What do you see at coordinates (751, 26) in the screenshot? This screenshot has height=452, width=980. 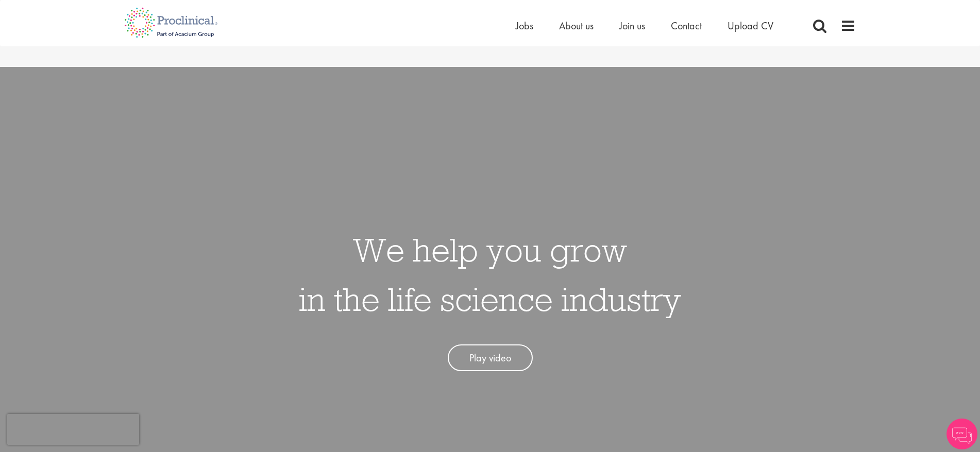 I see `span: Upload CV` at bounding box center [751, 26].